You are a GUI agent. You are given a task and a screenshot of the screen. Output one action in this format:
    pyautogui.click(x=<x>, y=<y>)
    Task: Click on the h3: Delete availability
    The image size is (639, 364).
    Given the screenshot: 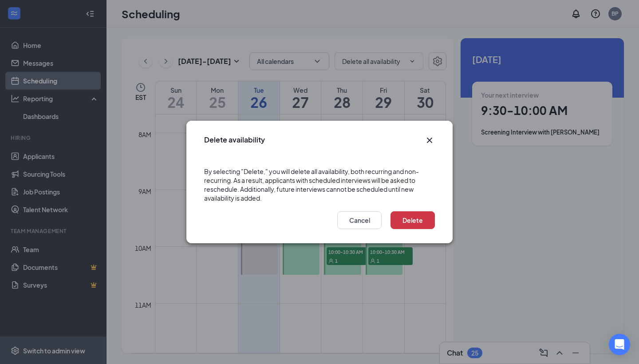 What is the action you would take?
    pyautogui.click(x=234, y=139)
    